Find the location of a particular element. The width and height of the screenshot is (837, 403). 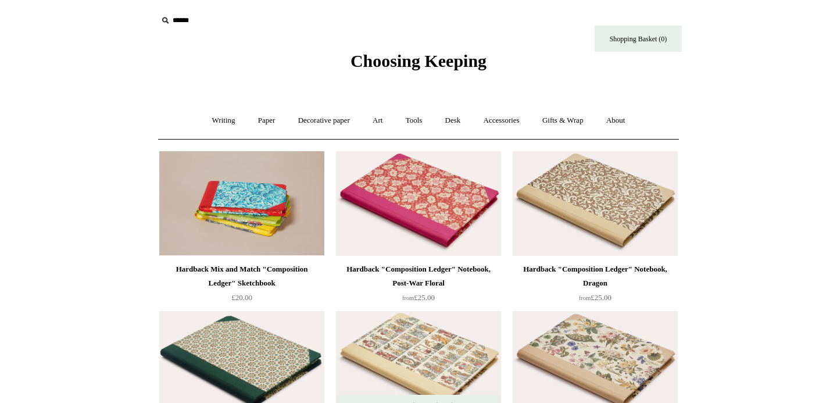

a: Hardback "Composition Ledger" Notebook, Dragon Hardback "Composition Ledger" Notebook, Dragon is located at coordinates (595, 203).